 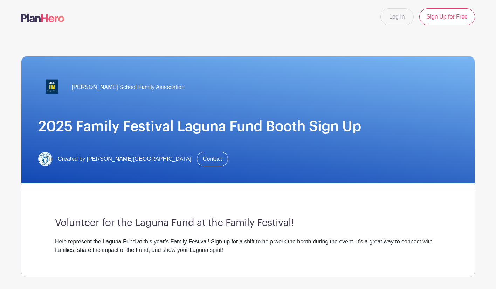 What do you see at coordinates (43, 18) in the screenshot?
I see `img: logo-507f7623f17ff9eddc593b1ce0a138ce2505c220e1c5a4e2b4648c50719b7d32.svg` at bounding box center [43, 18].